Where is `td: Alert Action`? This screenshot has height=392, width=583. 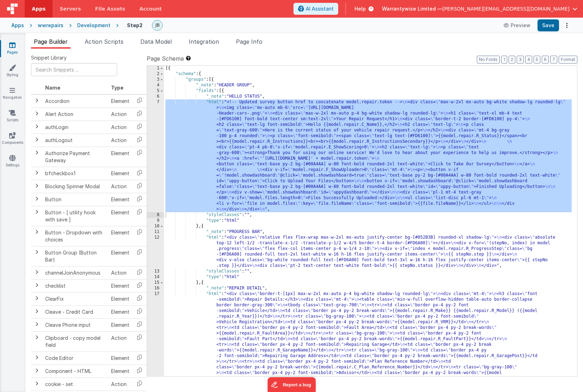 td: Alert Action is located at coordinates (75, 114).